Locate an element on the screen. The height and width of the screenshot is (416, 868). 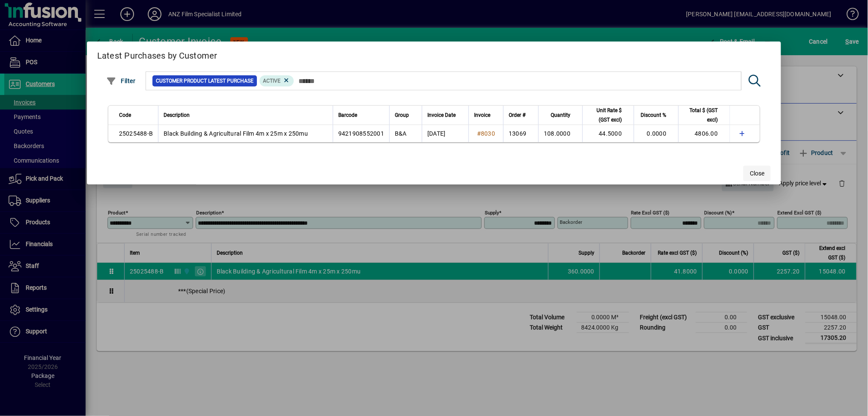
td: 4806.00 is located at coordinates (704, 133).